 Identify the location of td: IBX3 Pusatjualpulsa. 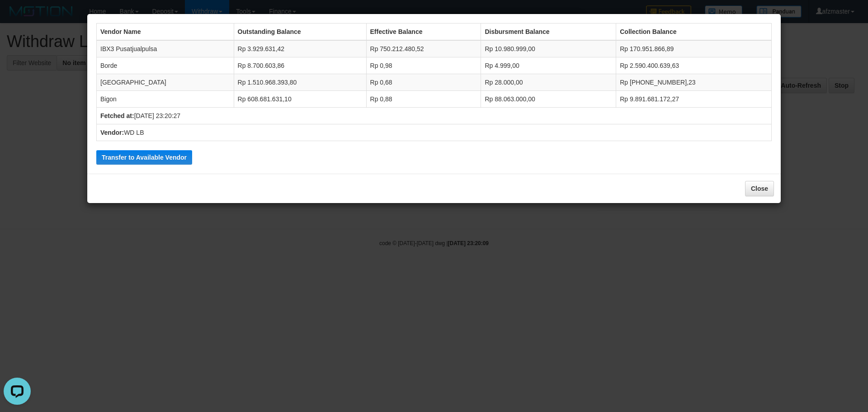
(165, 49).